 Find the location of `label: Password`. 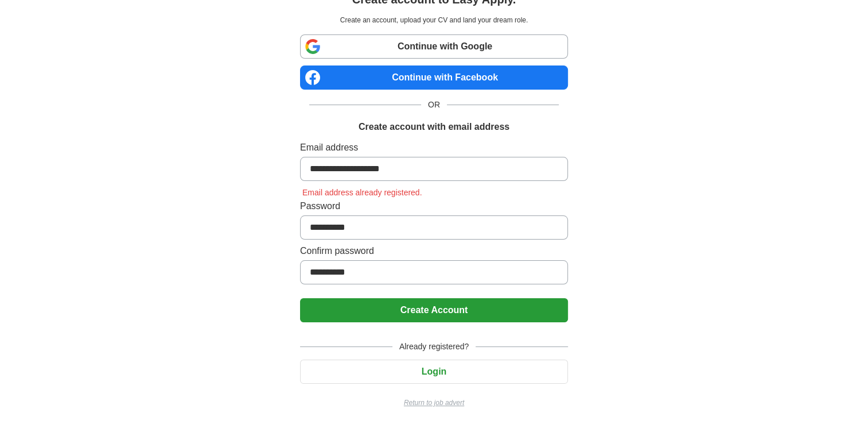

label: Password is located at coordinates (434, 206).